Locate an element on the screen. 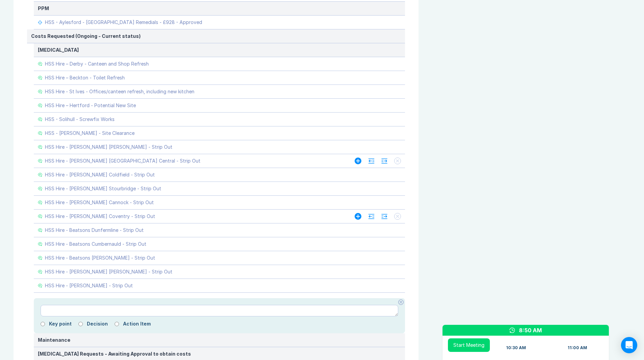  div: HSS Hire – Beckton - Toilet Refresh is located at coordinates (85, 78).